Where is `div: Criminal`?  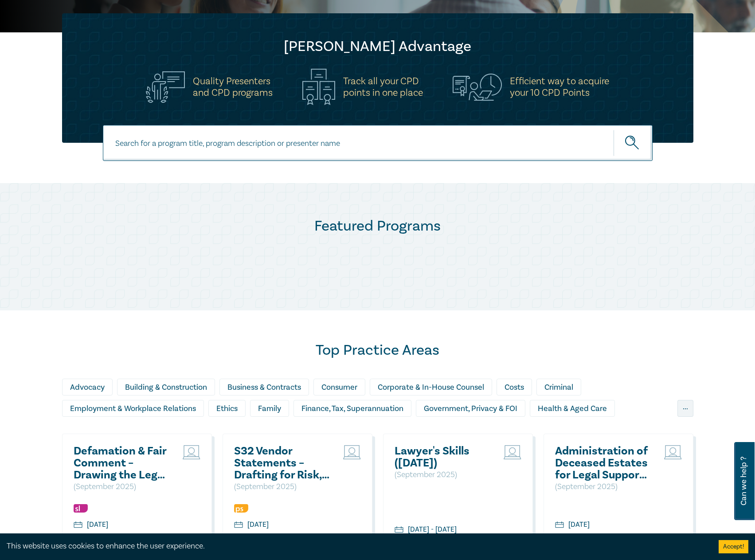 div: Criminal is located at coordinates (558, 387).